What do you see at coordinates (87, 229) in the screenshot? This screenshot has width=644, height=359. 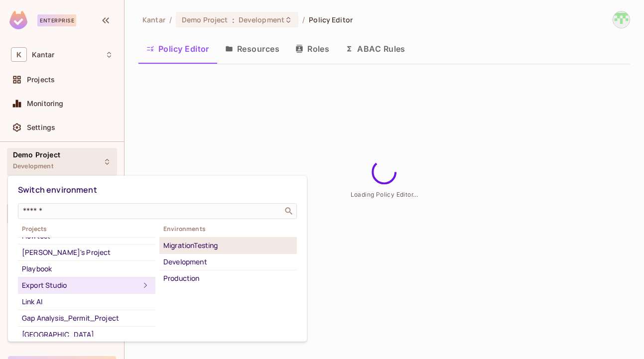 I see `span: Projects` at bounding box center [87, 229].